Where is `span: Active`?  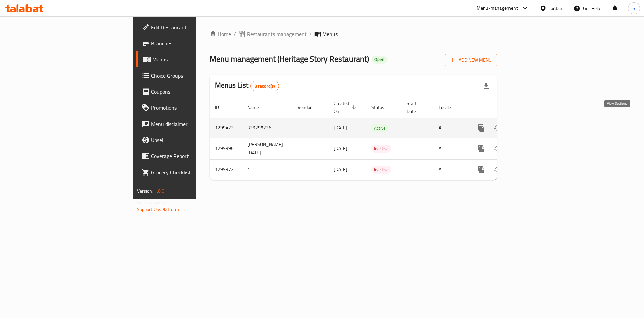
span: Active is located at coordinates (380, 128).